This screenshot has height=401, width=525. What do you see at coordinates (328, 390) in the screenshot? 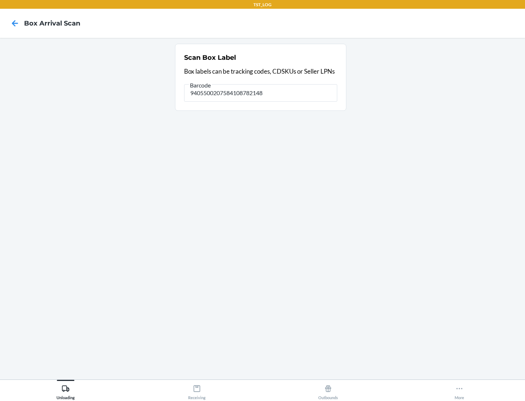
I see `button: Outbounds` at bounding box center [328, 390].